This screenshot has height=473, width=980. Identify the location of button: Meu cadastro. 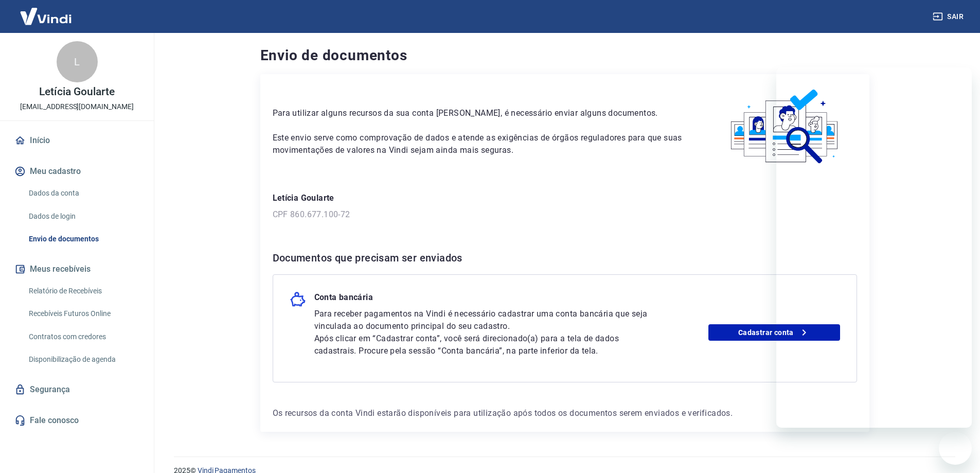
(77, 171).